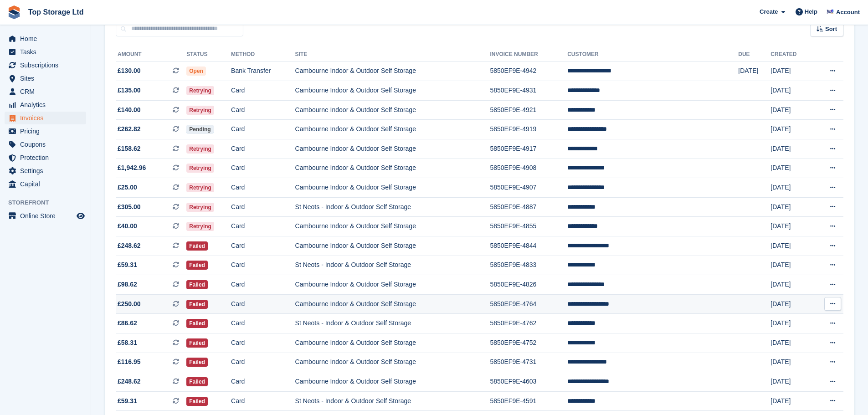 The height and width of the screenshot is (415, 868). Describe the element at coordinates (56, 12) in the screenshot. I see `a: Top Storage Ltd` at that location.